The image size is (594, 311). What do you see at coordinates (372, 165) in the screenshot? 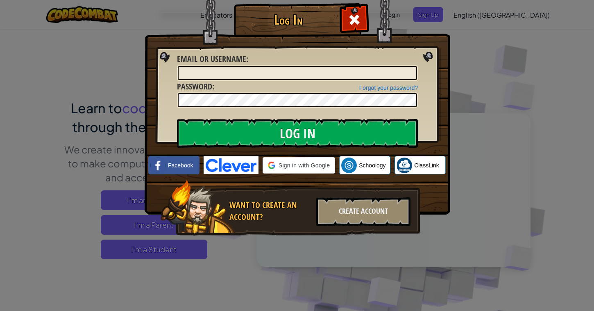
I see `span: Schoology` at bounding box center [372, 165].